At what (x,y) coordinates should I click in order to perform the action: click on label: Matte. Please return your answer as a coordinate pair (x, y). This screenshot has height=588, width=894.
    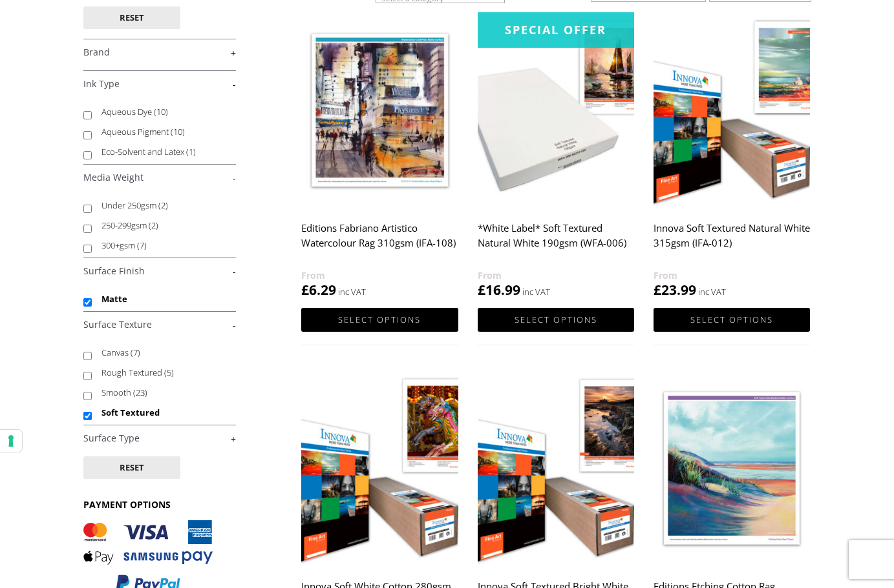
    Looking at the image, I should click on (162, 299).